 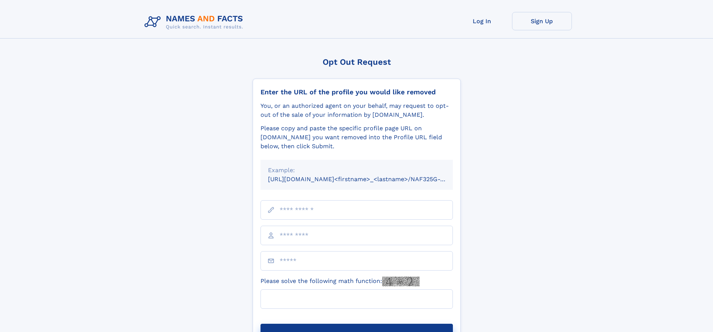 I want to click on img: Logo Names and Facts, so click(x=195, y=22).